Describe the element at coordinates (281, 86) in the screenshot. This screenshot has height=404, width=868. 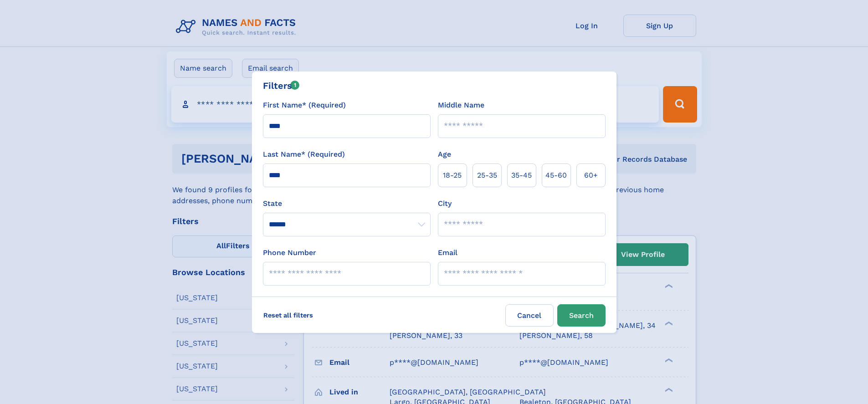
I see `div: Filters` at that location.